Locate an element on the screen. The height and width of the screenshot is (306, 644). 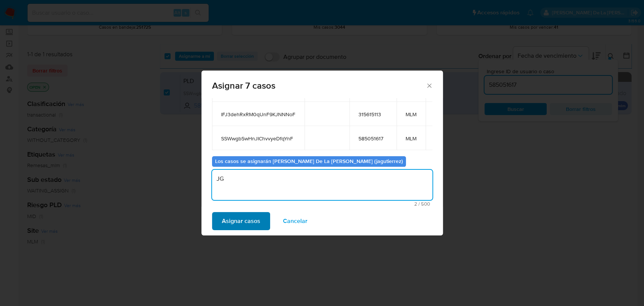
textarea: JG is located at coordinates (322, 185).